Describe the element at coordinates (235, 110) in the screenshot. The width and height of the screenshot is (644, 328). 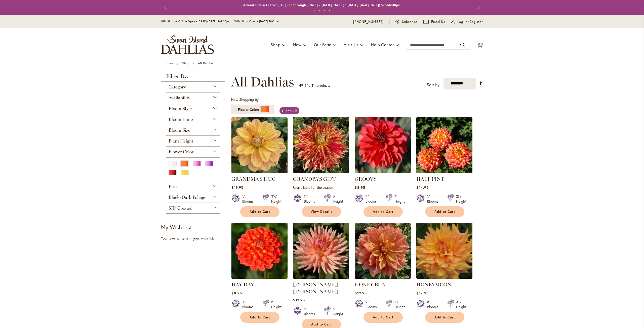
I see `a: Remove Flower Color Orange/Peach` at that location.